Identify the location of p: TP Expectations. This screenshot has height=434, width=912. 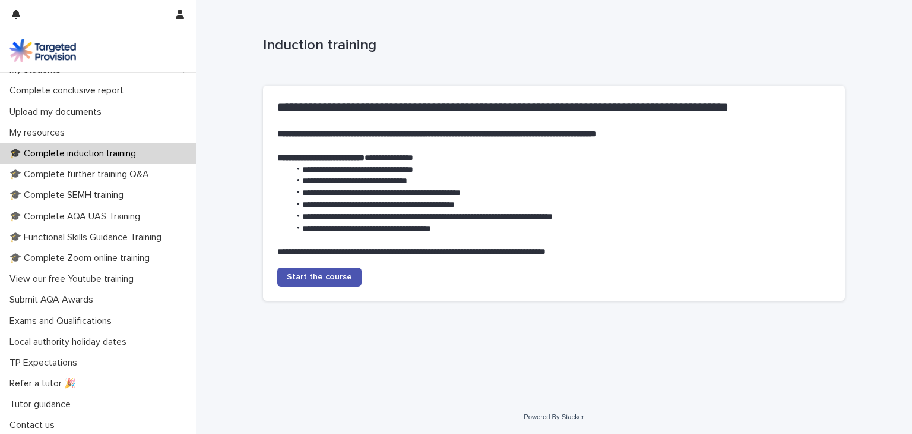
(46, 362).